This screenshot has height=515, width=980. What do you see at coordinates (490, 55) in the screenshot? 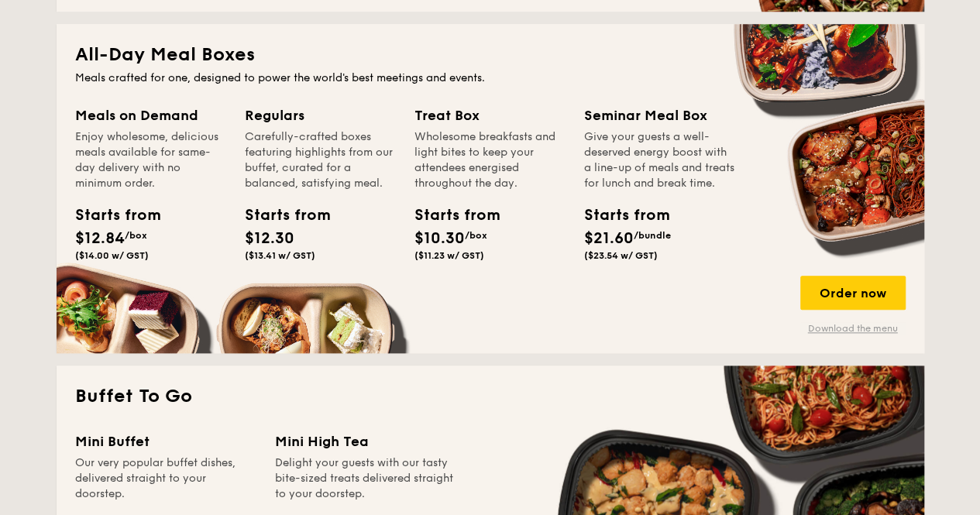
I see `h2: All-Day Meal Boxes` at bounding box center [490, 55].